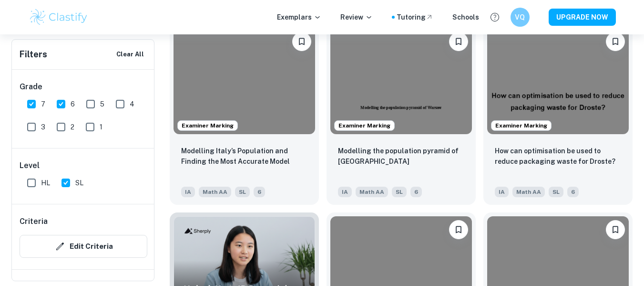 Image resolution: width=644 pixels, height=286 pixels. I want to click on button: UPGRADE NOW, so click(582, 17).